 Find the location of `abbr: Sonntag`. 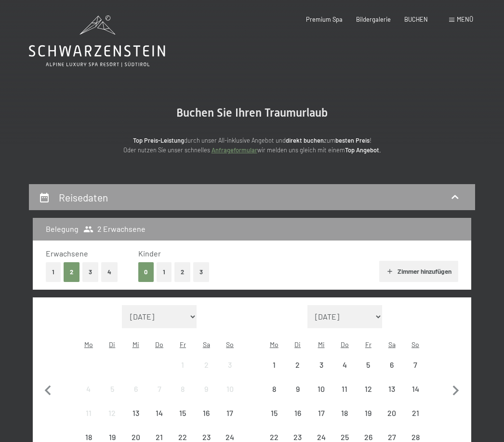

abbr: Sonntag is located at coordinates (415, 345).